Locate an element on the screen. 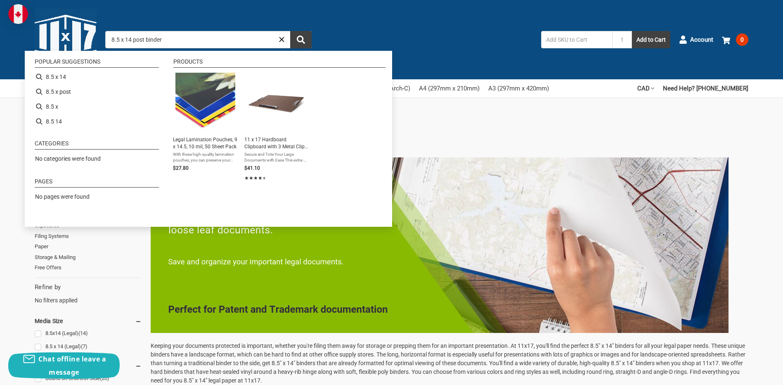  span: With these high-quality lamination pouches, you can preserve your legal sized 8.5-inch by 14-inch... is located at coordinates (205, 157).